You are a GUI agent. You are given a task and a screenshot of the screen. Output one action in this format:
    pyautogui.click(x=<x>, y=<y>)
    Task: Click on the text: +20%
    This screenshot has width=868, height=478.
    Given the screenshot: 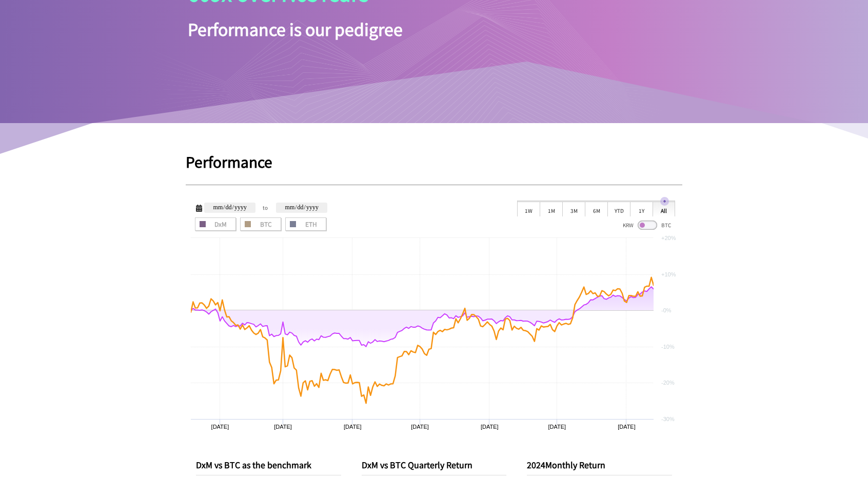 What is the action you would take?
    pyautogui.click(x=668, y=239)
    